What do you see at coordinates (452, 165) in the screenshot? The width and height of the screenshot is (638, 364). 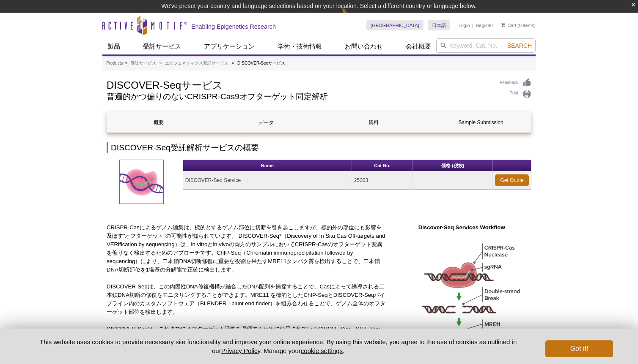 I see `th: 価格 (税抜)` at bounding box center [452, 165].